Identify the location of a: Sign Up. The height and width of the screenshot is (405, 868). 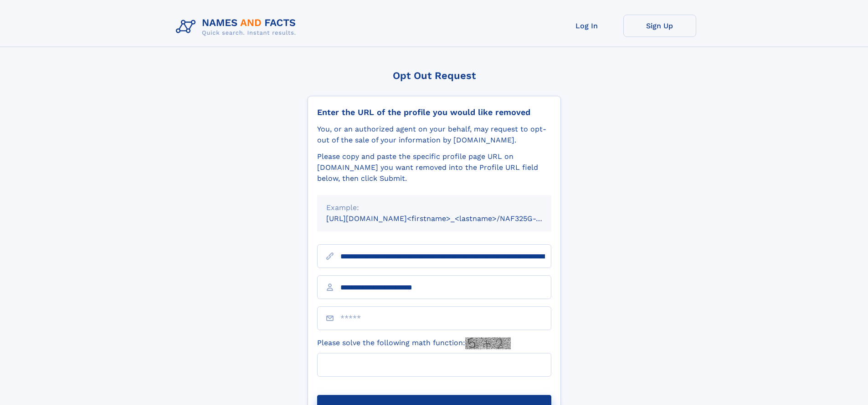
(660, 25).